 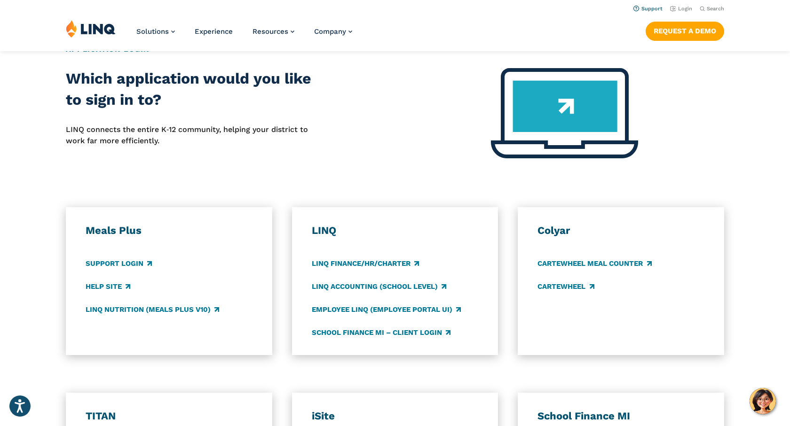 I want to click on span: Resources, so click(x=270, y=31).